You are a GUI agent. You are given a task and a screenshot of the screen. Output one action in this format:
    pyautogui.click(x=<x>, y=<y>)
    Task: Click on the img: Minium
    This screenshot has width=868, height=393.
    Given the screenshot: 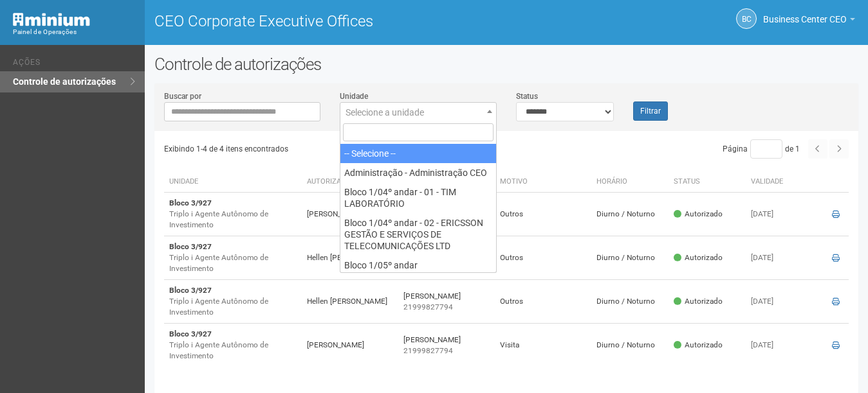 What is the action you would take?
    pyautogui.click(x=52, y=19)
    